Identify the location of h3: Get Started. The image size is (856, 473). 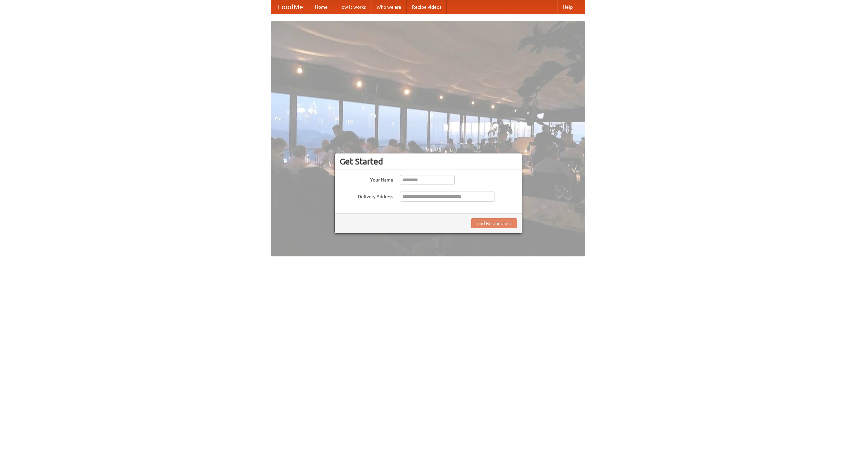
(428, 161).